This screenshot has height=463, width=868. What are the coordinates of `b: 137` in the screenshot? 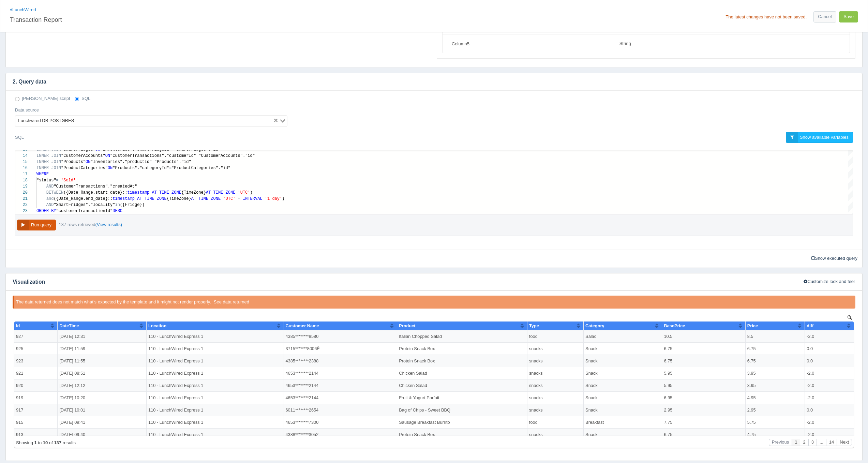 It's located at (45, 127).